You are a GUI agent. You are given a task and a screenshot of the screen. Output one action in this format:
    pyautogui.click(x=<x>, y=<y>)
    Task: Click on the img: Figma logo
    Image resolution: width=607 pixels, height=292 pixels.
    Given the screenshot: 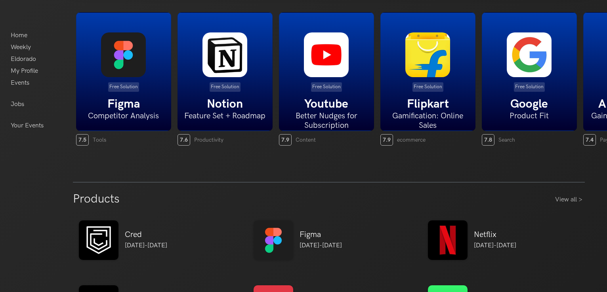 What is the action you would take?
    pyautogui.click(x=273, y=240)
    